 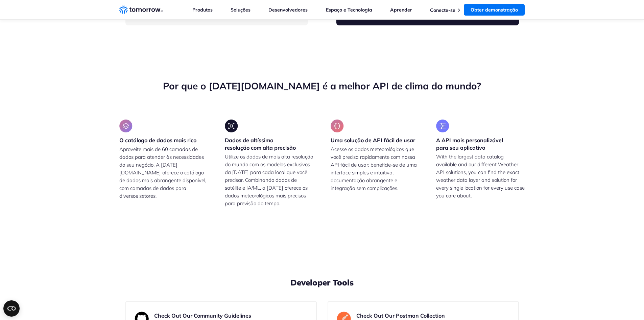 What do you see at coordinates (481, 176) in the screenshot?
I see `p: With the largest data catalog available and our different Weather API solutions, you can find the...` at bounding box center [481, 176].